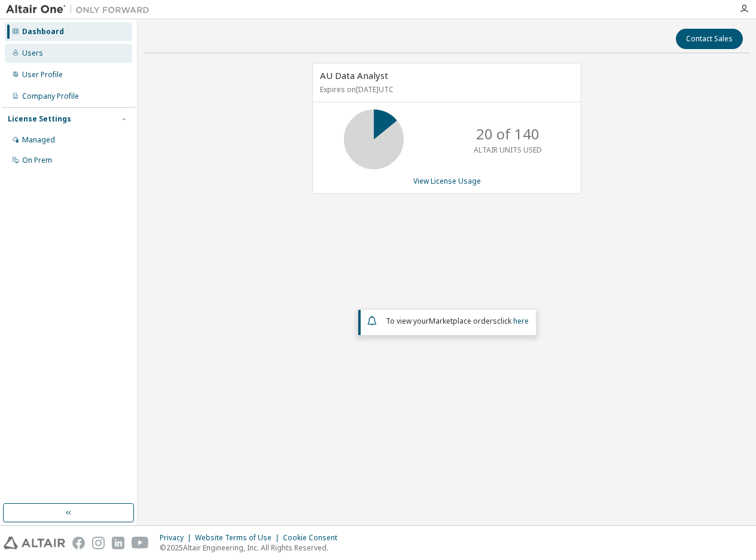 Image resolution: width=756 pixels, height=560 pixels. I want to click on img: facebook.svg, so click(78, 543).